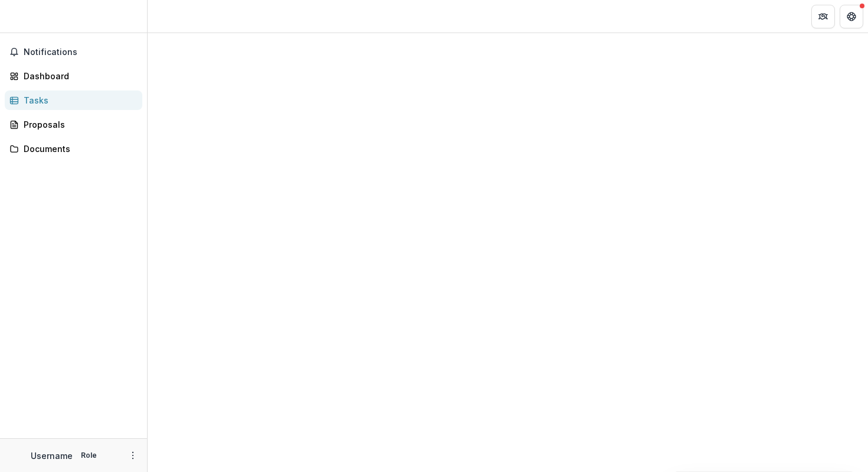 The height and width of the screenshot is (472, 868). What do you see at coordinates (74, 100) in the screenshot?
I see `a: Tasks` at bounding box center [74, 100].